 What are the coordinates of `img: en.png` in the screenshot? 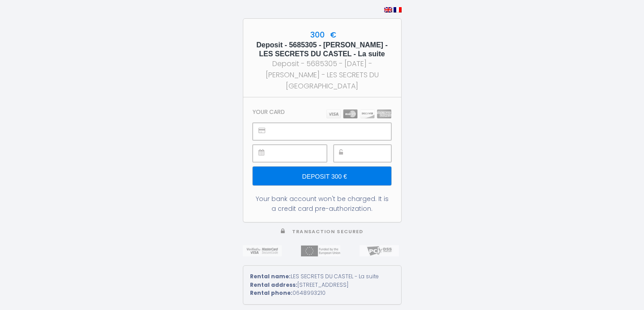 It's located at (388, 10).